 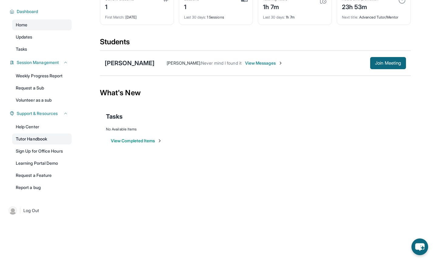 What do you see at coordinates (38, 63) in the screenshot?
I see `span: Session Management` at bounding box center [38, 63].